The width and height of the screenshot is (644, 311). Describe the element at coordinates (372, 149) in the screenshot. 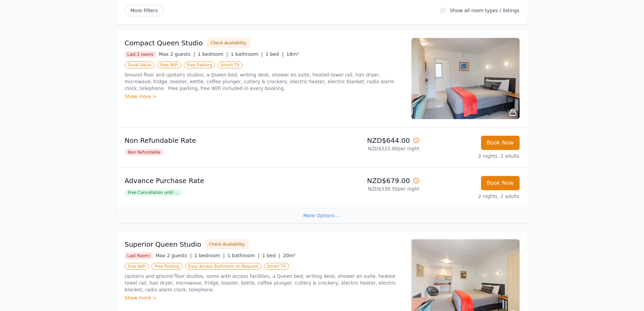

I see `p: NZD$322.00 per night` at that location.